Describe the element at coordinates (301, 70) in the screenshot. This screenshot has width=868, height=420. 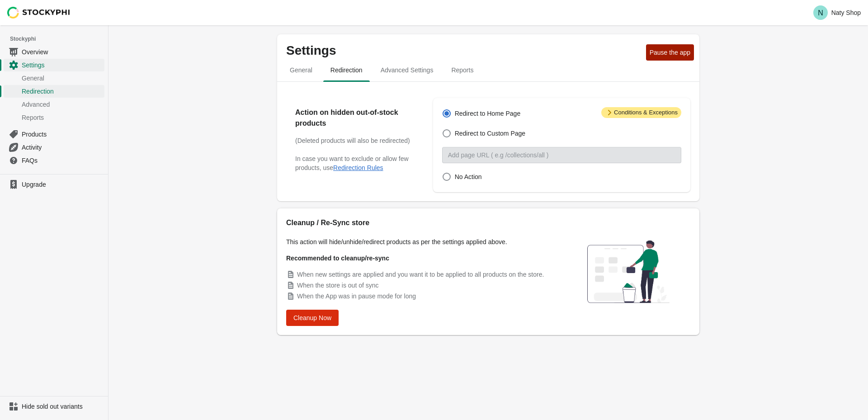
I see `button: general` at that location.